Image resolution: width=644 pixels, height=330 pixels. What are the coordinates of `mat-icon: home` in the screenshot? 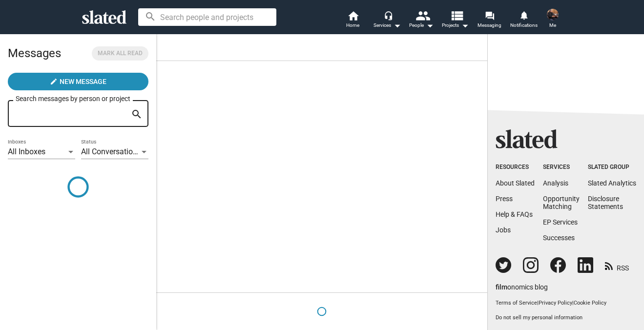 It's located at (353, 16).